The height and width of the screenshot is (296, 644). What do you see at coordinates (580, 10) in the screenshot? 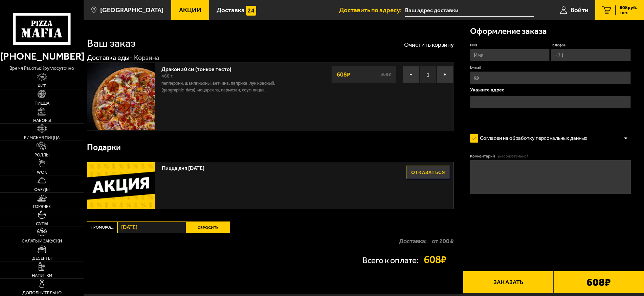
I see `span: Войти` at bounding box center [580, 10].